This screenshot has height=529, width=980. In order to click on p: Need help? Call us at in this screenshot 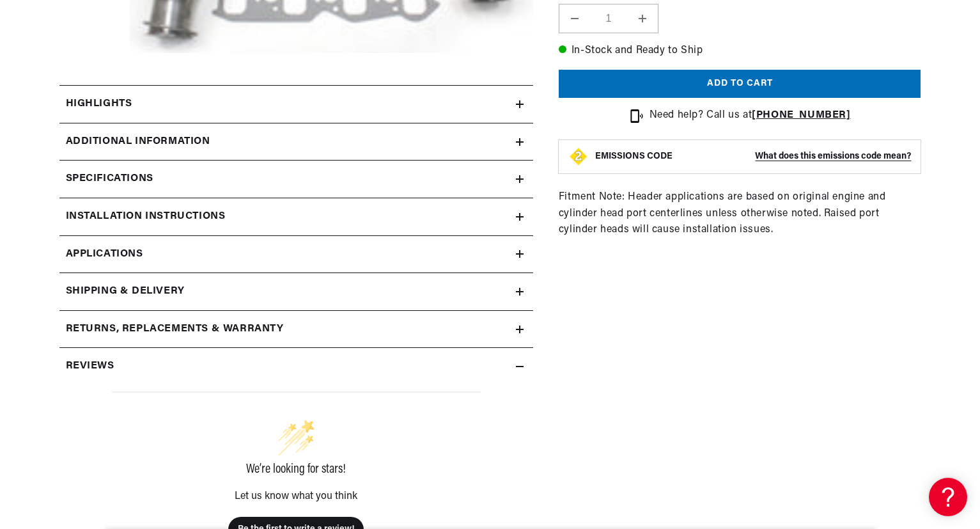, I will do `click(750, 116)`.